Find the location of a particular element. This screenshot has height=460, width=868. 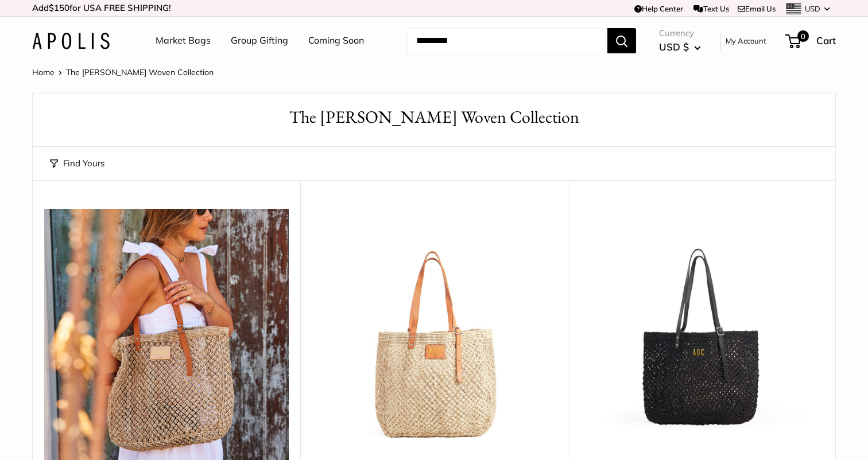

a: Text Us is located at coordinates (711, 8).